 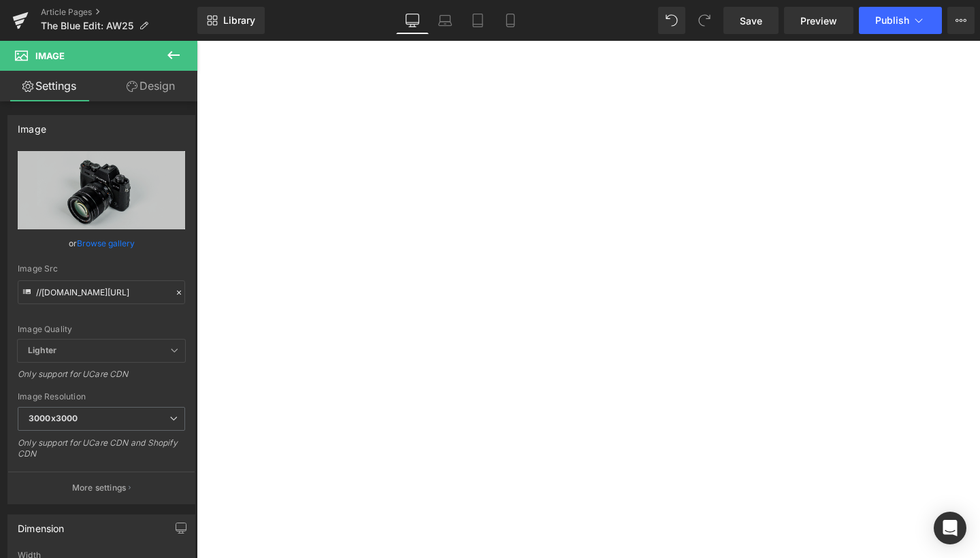 What do you see at coordinates (961, 20) in the screenshot?
I see `button: More` at bounding box center [961, 20].